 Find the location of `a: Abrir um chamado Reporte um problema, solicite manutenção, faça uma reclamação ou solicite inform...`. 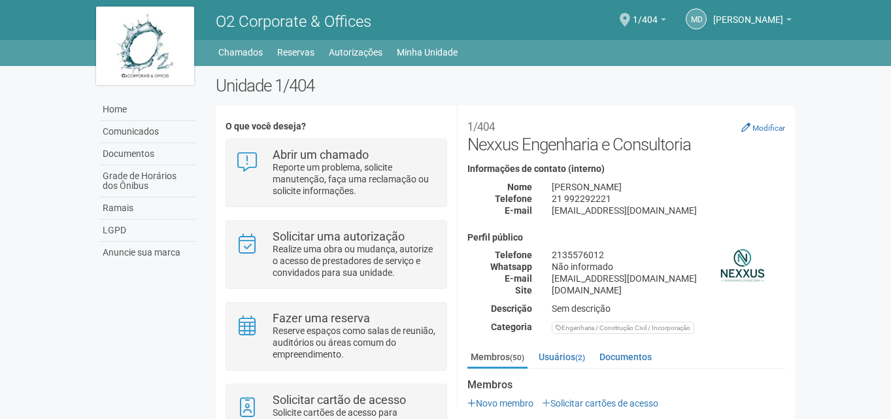

a: Abrir um chamado Reporte um problema, solicite manutenção, faça uma reclamação ou solicite inform... is located at coordinates (336, 173).